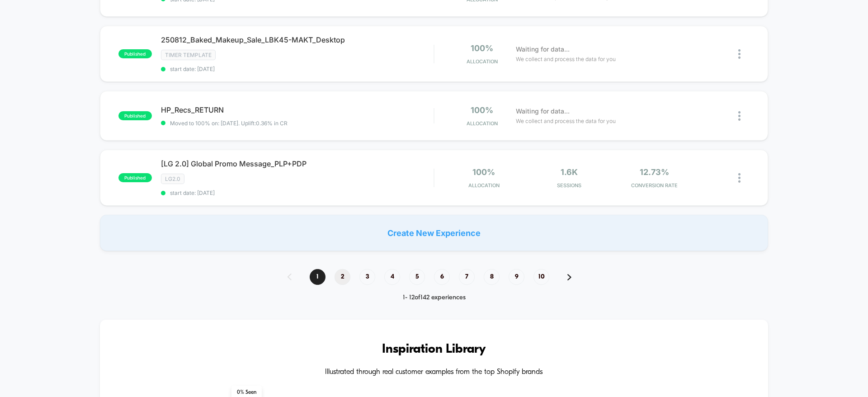 The width and height of the screenshot is (868, 397). Describe the element at coordinates (434, 371) in the screenshot. I see `h4: Illustrated through real customer examples from the top Shopify brands` at that location.